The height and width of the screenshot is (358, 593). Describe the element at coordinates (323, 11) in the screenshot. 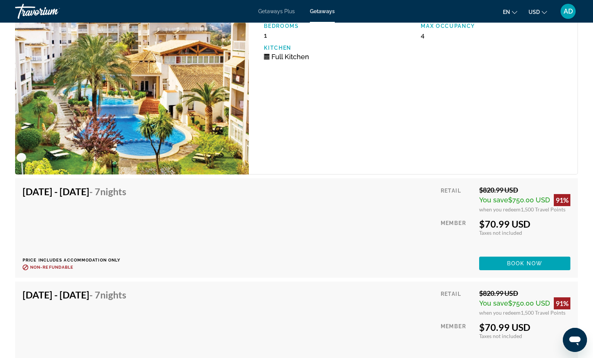

I see `a: Getaways` at that location.